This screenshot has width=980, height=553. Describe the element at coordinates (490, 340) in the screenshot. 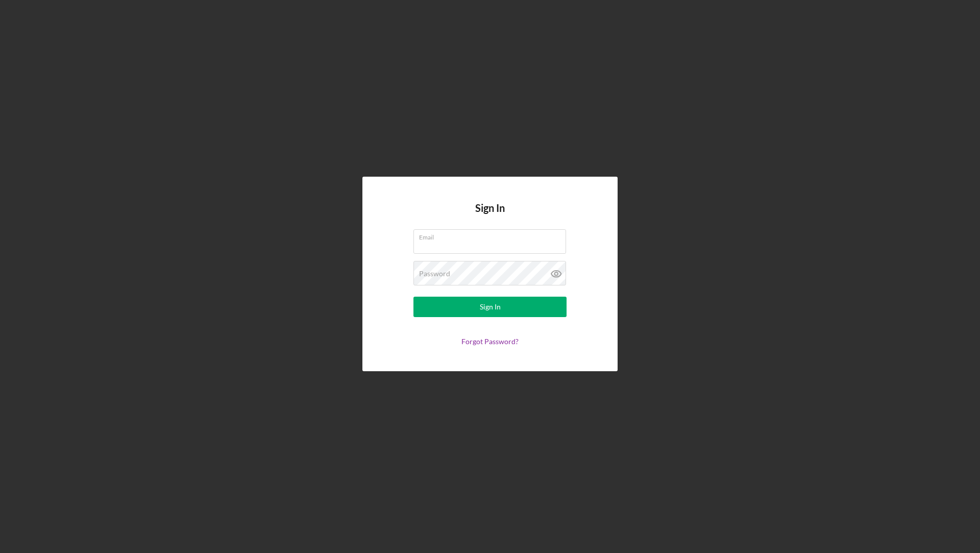

I see `a: Forgot Password?` at that location.